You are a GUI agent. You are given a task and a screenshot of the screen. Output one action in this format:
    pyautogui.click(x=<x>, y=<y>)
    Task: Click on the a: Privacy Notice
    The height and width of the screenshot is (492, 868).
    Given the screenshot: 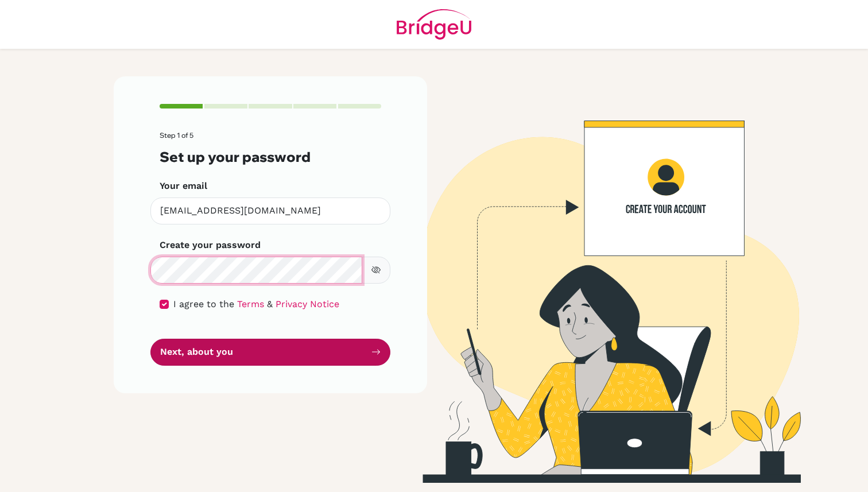 What is the action you would take?
    pyautogui.click(x=308, y=304)
    